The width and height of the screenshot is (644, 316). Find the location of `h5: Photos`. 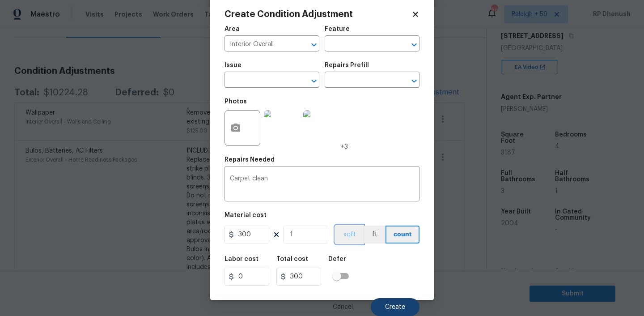

h5: Photos is located at coordinates (236, 102).